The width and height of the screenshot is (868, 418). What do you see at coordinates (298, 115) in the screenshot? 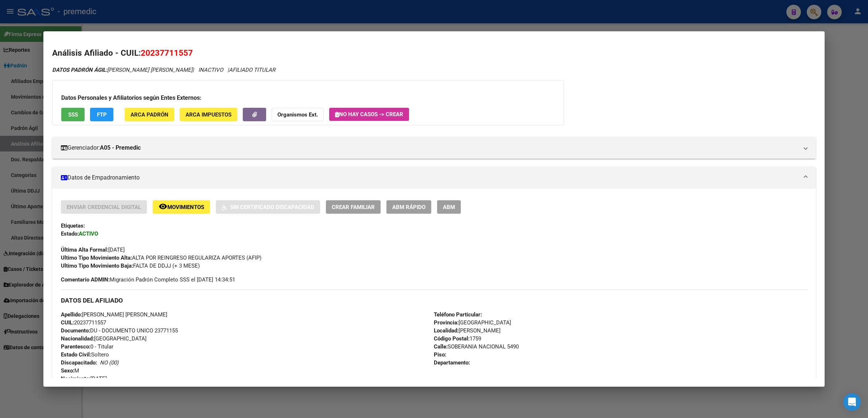
I see `strong: Organismos Ext.` at bounding box center [298, 115].